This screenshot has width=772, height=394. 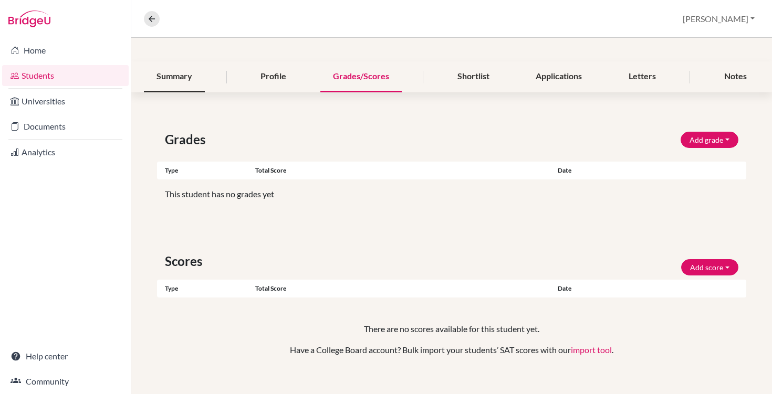 What do you see at coordinates (65, 152) in the screenshot?
I see `a: Analytics` at bounding box center [65, 152].